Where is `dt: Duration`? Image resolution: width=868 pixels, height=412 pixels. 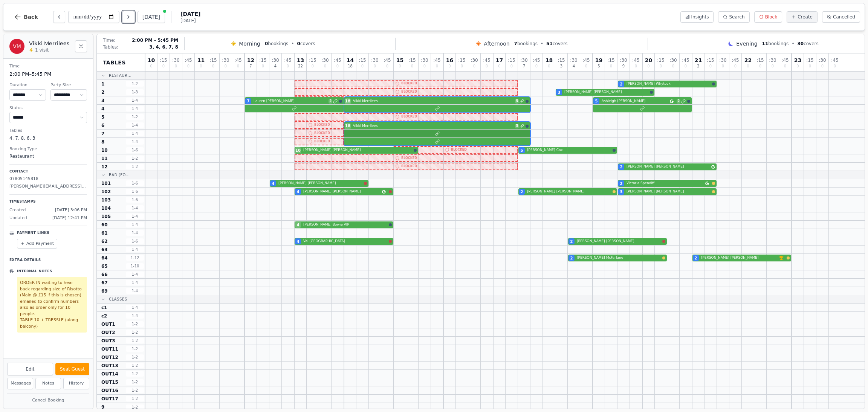
dt: Duration is located at coordinates (27, 85).